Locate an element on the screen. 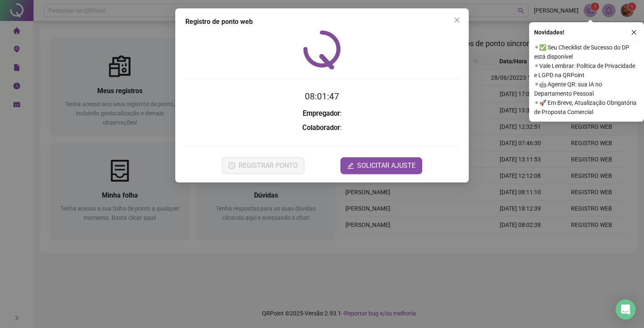 The width and height of the screenshot is (644, 328). span: ⚬ 🤖 Agente QR: sua IA no Departamento Pessoal is located at coordinates (587, 89).